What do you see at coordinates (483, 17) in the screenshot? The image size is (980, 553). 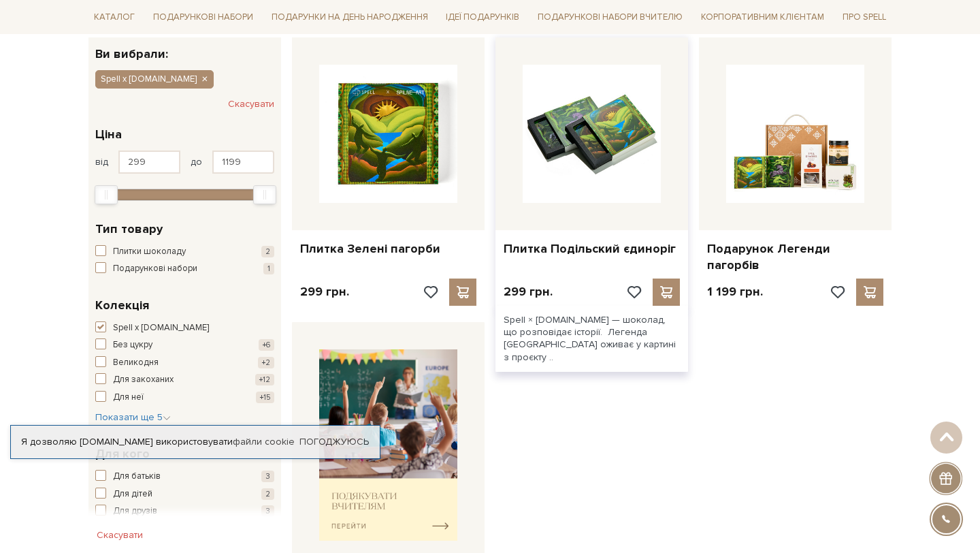 I see `a: Ідеї подарунків` at bounding box center [483, 17].